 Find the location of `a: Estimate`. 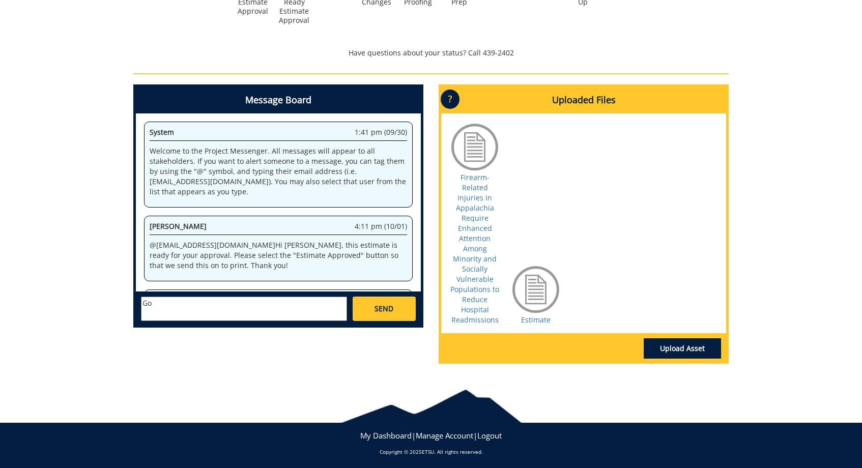

a: Estimate is located at coordinates (536, 320).